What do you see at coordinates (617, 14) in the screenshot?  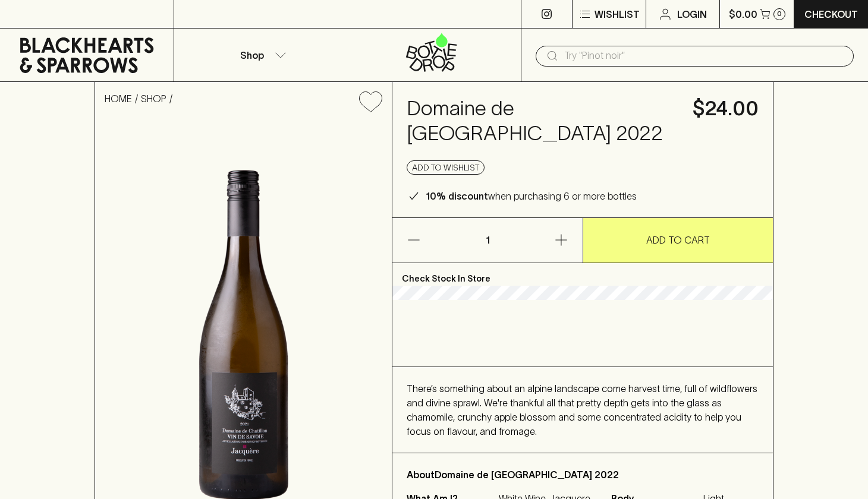 I see `p: Wishlist` at bounding box center [617, 14].